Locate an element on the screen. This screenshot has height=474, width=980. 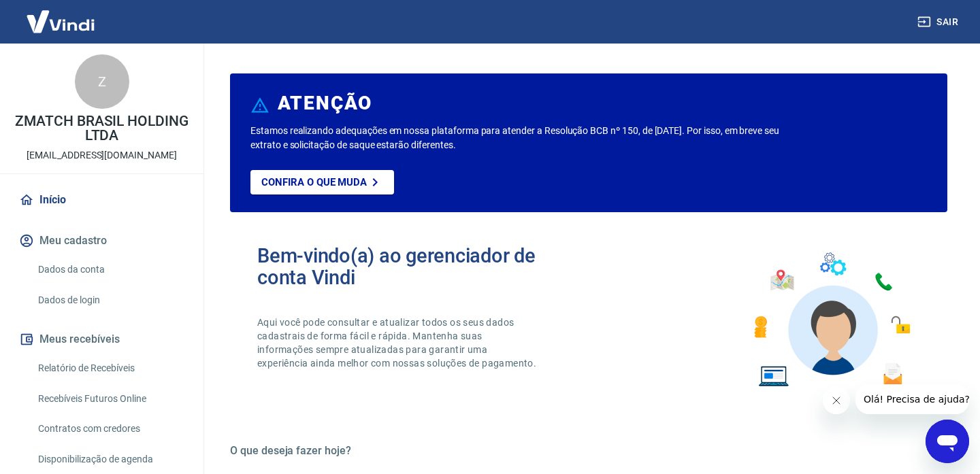
button: Meu cadastro is located at coordinates (102, 241).